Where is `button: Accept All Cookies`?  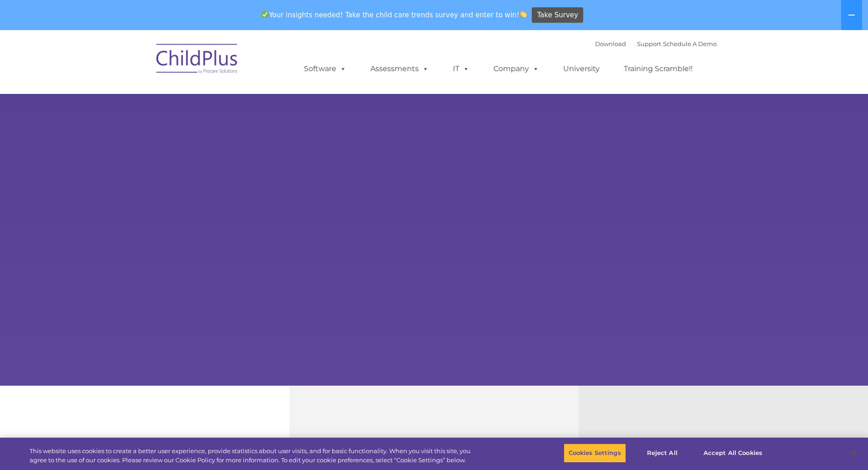
button: Accept All Cookies is located at coordinates (733, 454).